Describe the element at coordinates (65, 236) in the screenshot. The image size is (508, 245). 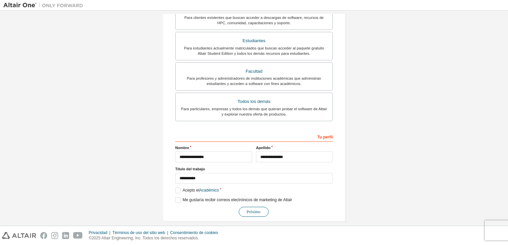
I see `img: linkedin.svg` at that location.